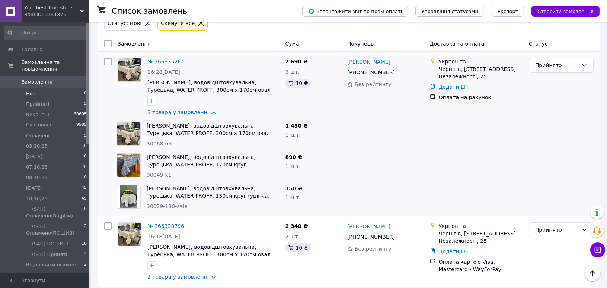  Describe the element at coordinates (51, 264) in the screenshot. I see `span: Відправити пізніше` at that location.